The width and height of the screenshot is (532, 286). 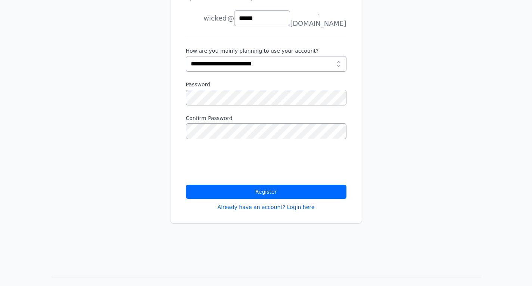 I want to click on button: Register, so click(x=266, y=191).